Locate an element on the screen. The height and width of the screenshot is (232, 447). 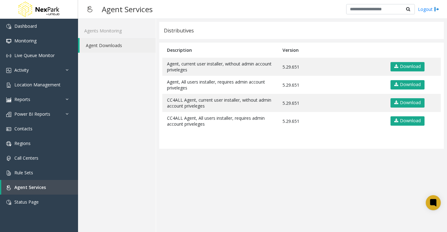
span: Dashboard is located at coordinates (26, 26).